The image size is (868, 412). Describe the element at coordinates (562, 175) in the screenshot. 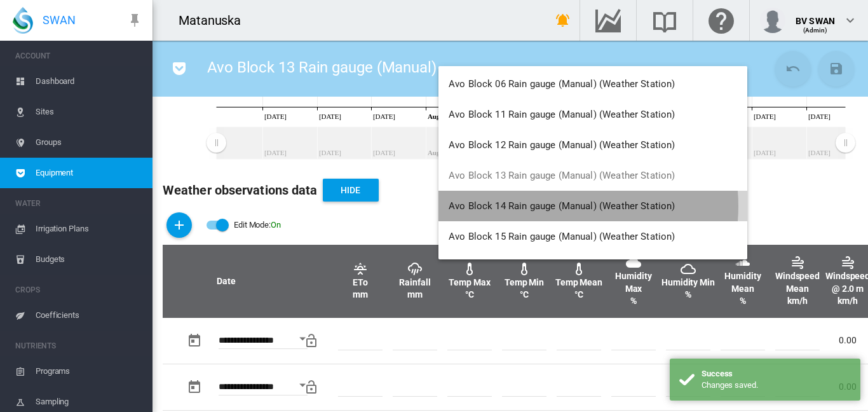

I see `span: Avo Block 13 Rain gauge (Manual) (Weather Station)` at that location.